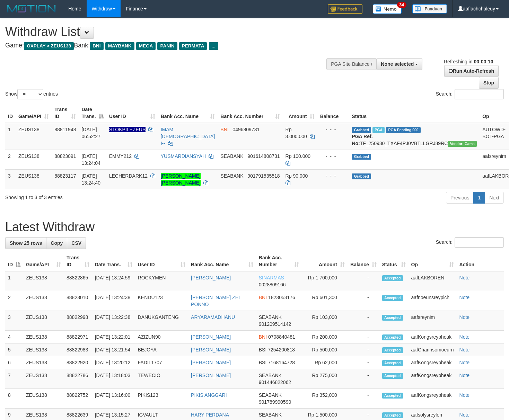 This screenshot has width=509, height=420. Describe the element at coordinates (14, 399) in the screenshot. I see `td: 8` at that location.